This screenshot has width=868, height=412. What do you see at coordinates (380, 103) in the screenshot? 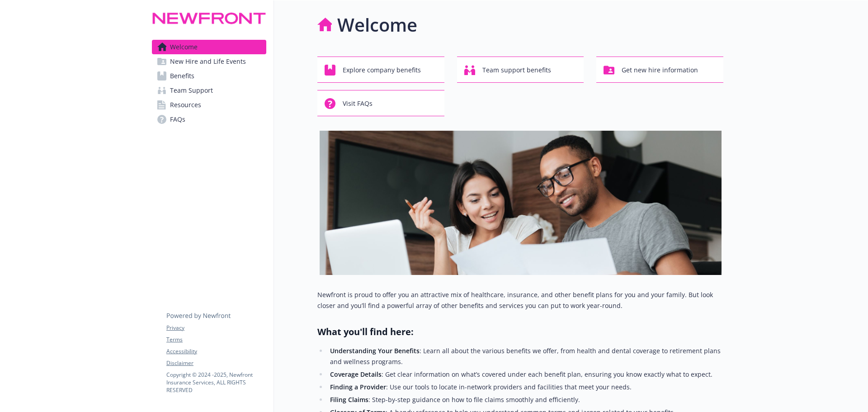
I see `button: Visit FAQs` at bounding box center [380, 103].